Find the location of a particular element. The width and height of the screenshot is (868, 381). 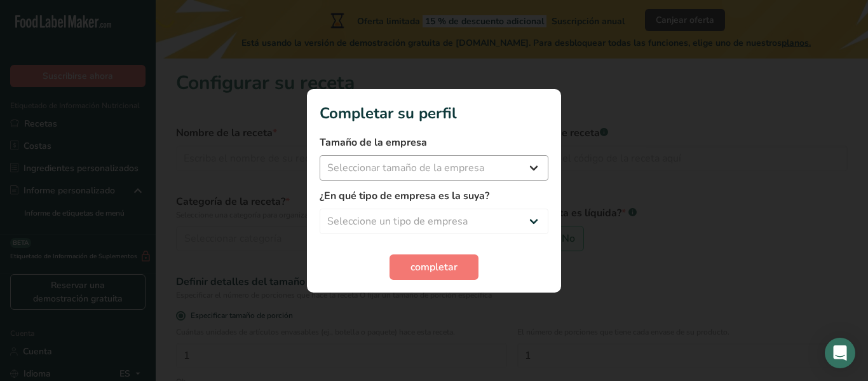

font: completar is located at coordinates (434, 267).